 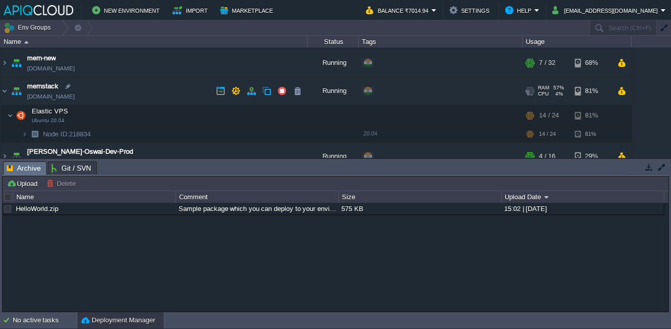 I want to click on div: No active tasks, so click(x=44, y=321).